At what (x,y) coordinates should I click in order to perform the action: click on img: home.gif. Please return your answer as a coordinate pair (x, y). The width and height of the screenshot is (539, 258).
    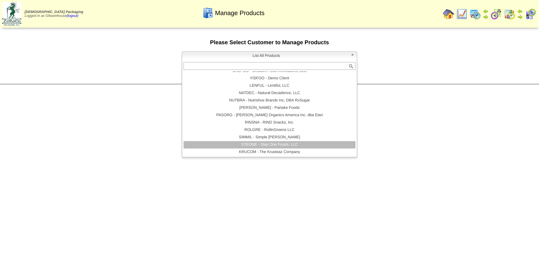
    Looking at the image, I should click on (448, 14).